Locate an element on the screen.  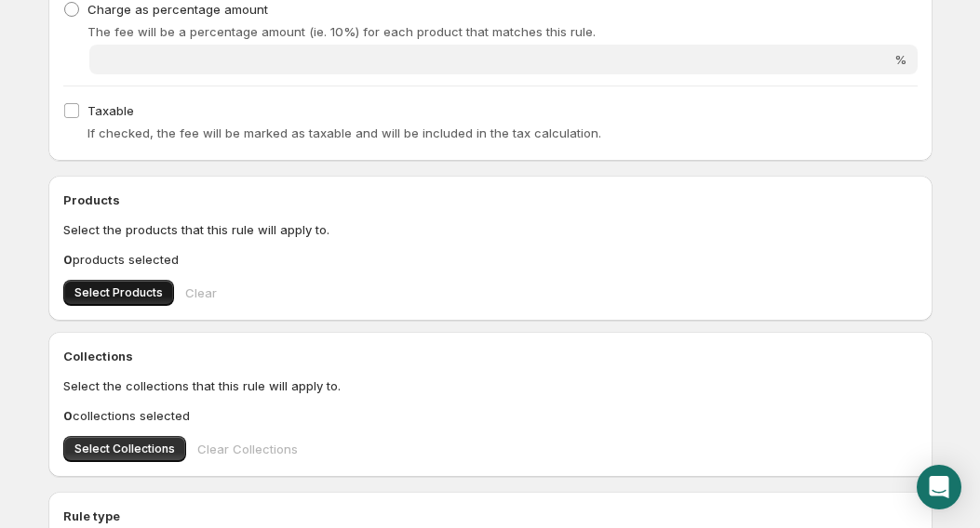
p: products selected is located at coordinates (490, 259).